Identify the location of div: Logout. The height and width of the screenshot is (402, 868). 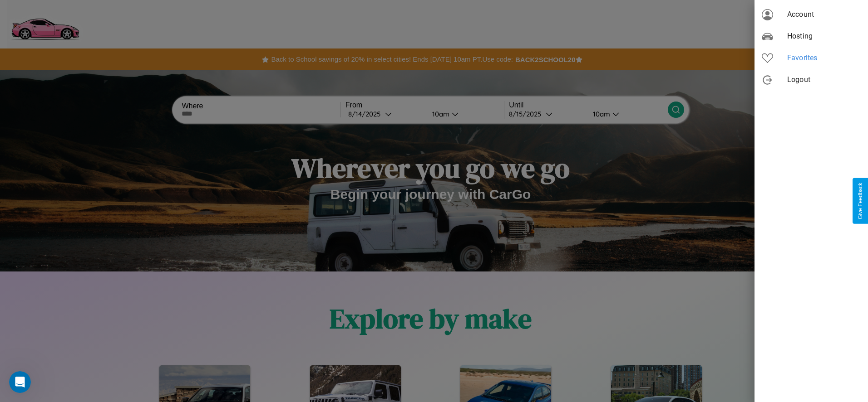
(811, 80).